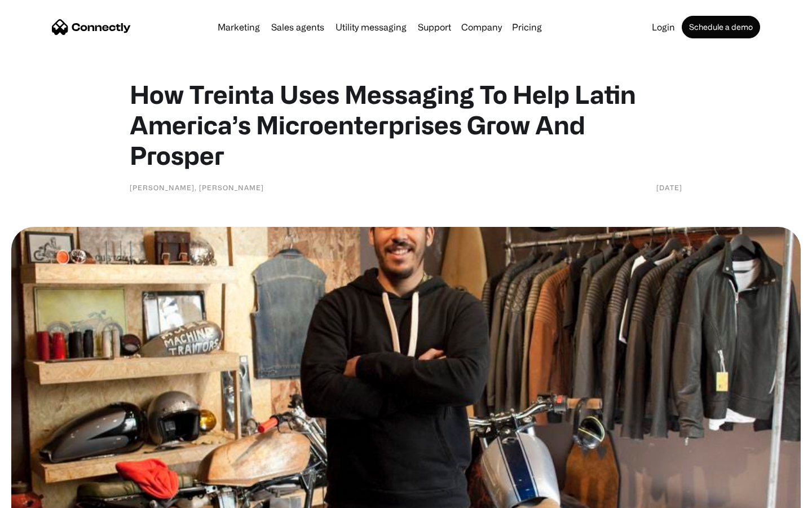 Image resolution: width=812 pixels, height=508 pixels. What do you see at coordinates (434, 27) in the screenshot?
I see `a: Support` at bounding box center [434, 27].